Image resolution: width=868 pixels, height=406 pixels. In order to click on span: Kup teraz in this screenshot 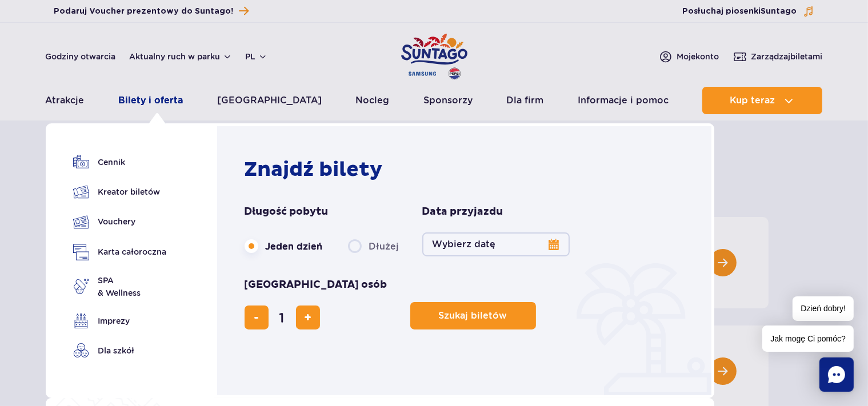, I will do `click(752, 101)`.